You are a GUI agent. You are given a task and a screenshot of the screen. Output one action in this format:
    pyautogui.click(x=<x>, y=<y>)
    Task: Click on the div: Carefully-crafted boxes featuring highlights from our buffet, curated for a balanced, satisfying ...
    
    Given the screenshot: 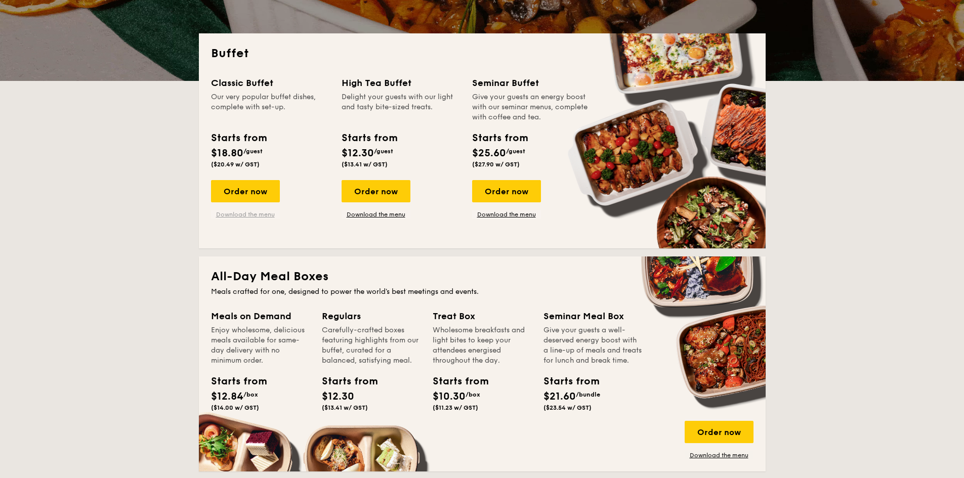 What is the action you would take?
    pyautogui.click(x=371, y=346)
    